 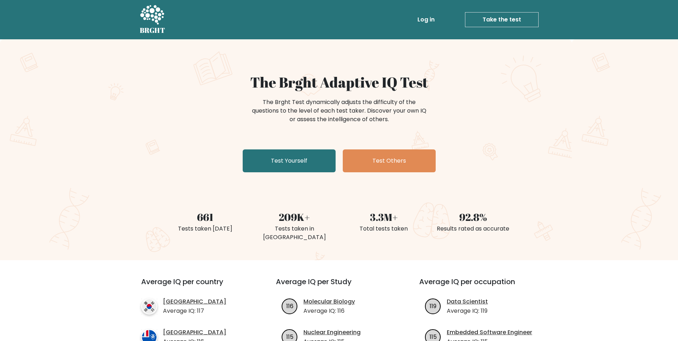 What do you see at coordinates (329, 302) in the screenshot?
I see `a: Molecular Biology` at bounding box center [329, 302].